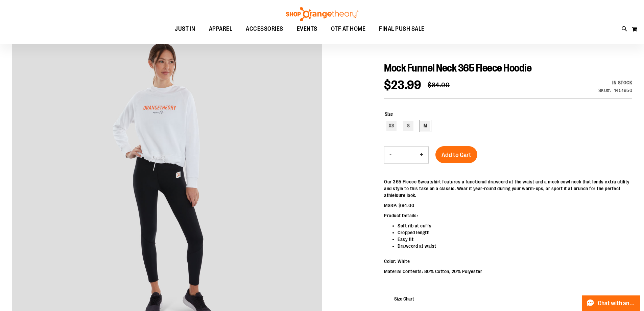 Image resolution: width=644 pixels, height=311 pixels. I want to click on span: $23.99, so click(402, 85).